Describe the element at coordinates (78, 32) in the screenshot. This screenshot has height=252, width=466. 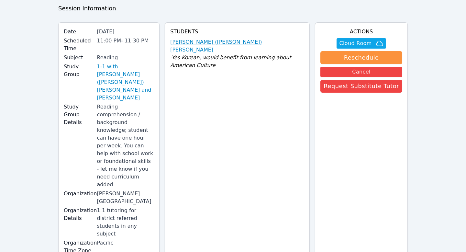
I see `label: Date` at that location.